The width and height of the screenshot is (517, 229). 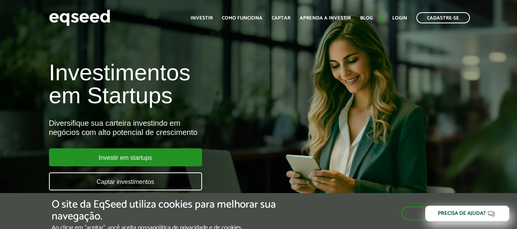 What do you see at coordinates (173, 128) in the screenshot?
I see `div: Diversifique sua carteira investindo em negócios com alto potencial de crescimento` at bounding box center [173, 128].